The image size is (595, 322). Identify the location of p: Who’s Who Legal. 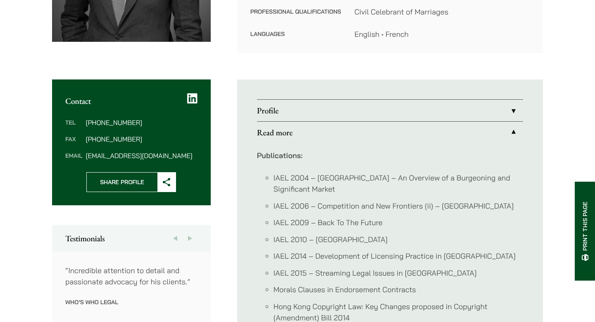
(131, 302).